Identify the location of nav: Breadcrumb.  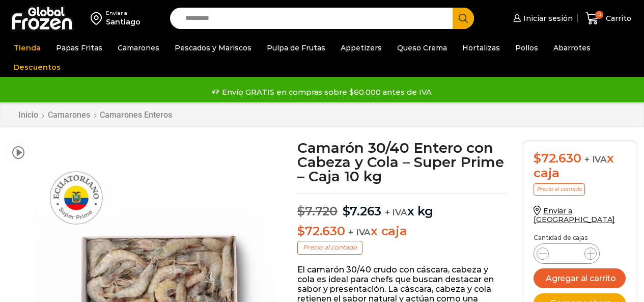
(95, 115).